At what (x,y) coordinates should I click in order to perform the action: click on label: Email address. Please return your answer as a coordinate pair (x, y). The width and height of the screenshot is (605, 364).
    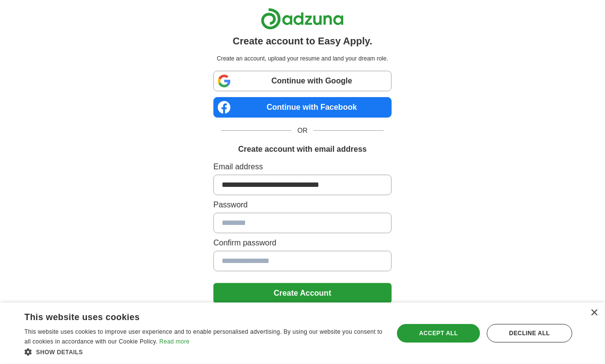
    Looking at the image, I should click on (302, 167).